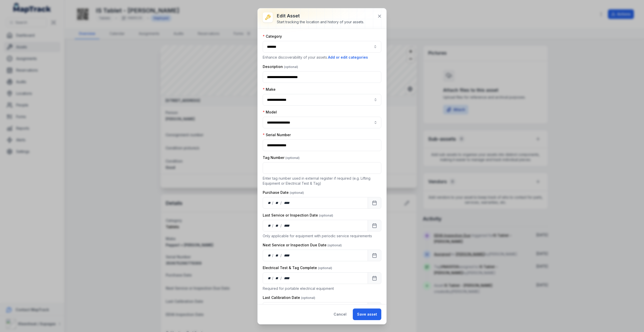 The image size is (644, 332). What do you see at coordinates (322, 123) in the screenshot?
I see `input: asset-edit:cf[5827e389-34f9-4b46-9346-a02c2bfa3a05]-label` at bounding box center [322, 123].